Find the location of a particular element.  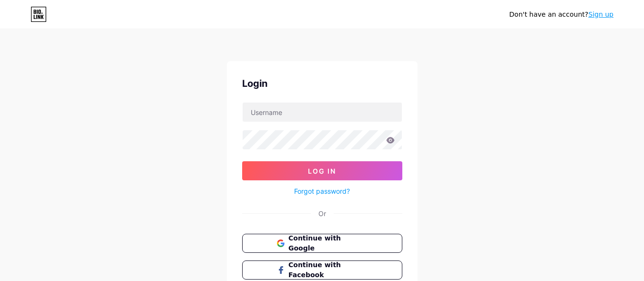

a: Continue with Google is located at coordinates (322, 244).